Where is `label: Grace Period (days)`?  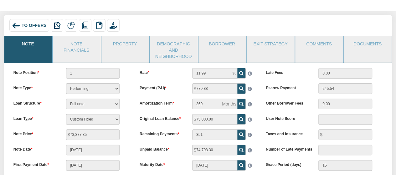 label: Grace Period (days) is located at coordinates (288, 164).